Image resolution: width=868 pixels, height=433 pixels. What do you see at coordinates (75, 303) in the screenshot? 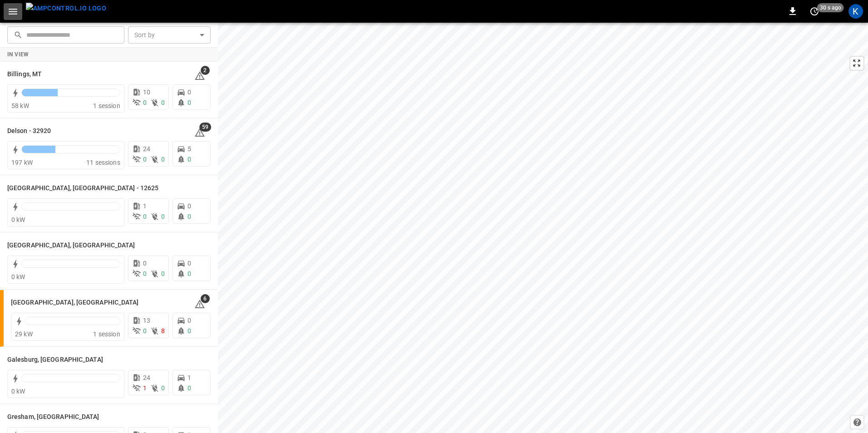
I see `h6: El Dorado Springs, MO` at bounding box center [75, 303].